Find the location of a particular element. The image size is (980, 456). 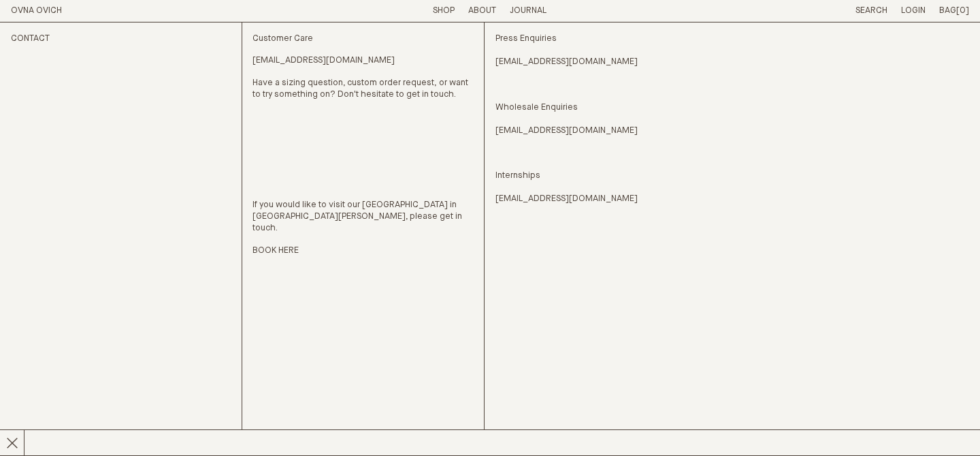

span: Have a sizing question, custom order request, or want to try something on? Don't hesitate to get ... is located at coordinates (360, 89).